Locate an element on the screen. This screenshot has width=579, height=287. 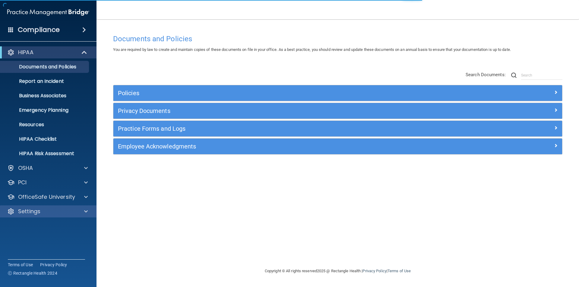
h5: Policies is located at coordinates (282, 93).